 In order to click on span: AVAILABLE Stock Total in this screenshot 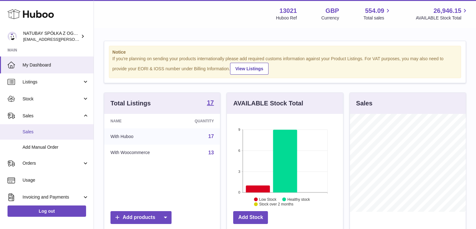, I will do `click(442, 18)`.